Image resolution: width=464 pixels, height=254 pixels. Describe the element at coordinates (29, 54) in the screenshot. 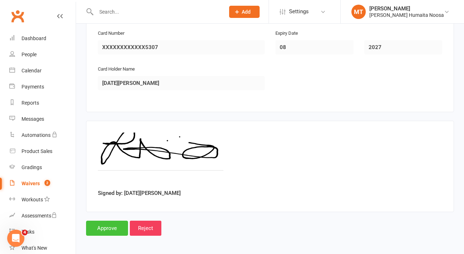

I see `div: People` at that location.